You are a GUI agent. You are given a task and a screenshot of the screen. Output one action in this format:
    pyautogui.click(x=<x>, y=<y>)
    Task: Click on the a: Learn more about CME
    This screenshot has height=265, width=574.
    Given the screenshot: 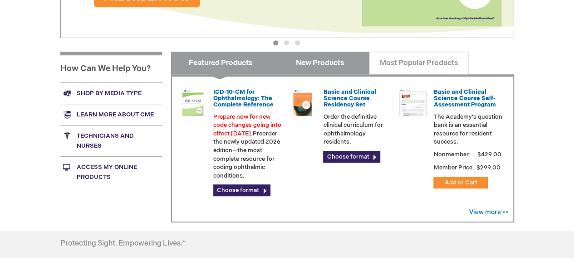 What is the action you would take?
    pyautogui.click(x=111, y=114)
    